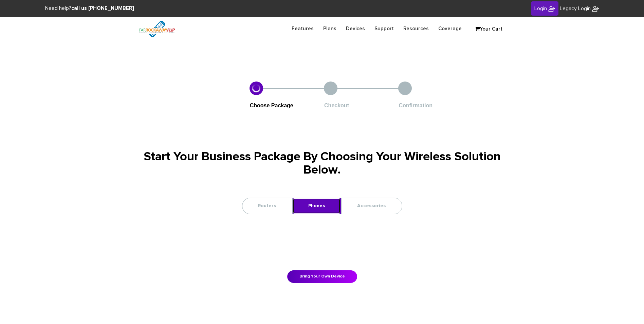 The width and height of the screenshot is (644, 324). Describe the element at coordinates (579, 8) in the screenshot. I see `a: Legacy Login` at that location.